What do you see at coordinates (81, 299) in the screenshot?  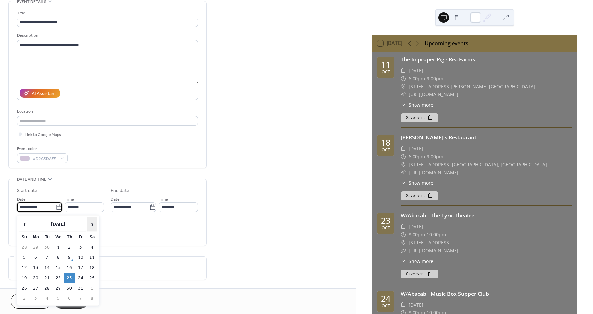 I see `td: 7` at bounding box center [81, 299].